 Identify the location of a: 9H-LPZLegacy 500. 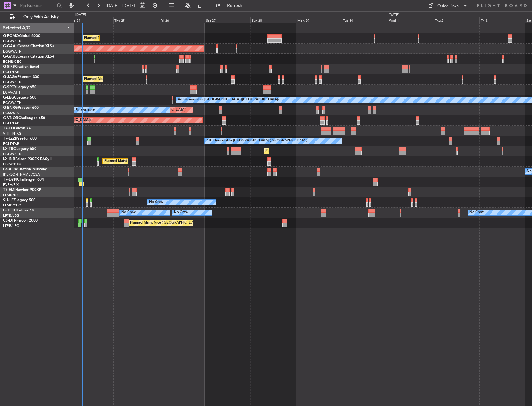
(19, 200).